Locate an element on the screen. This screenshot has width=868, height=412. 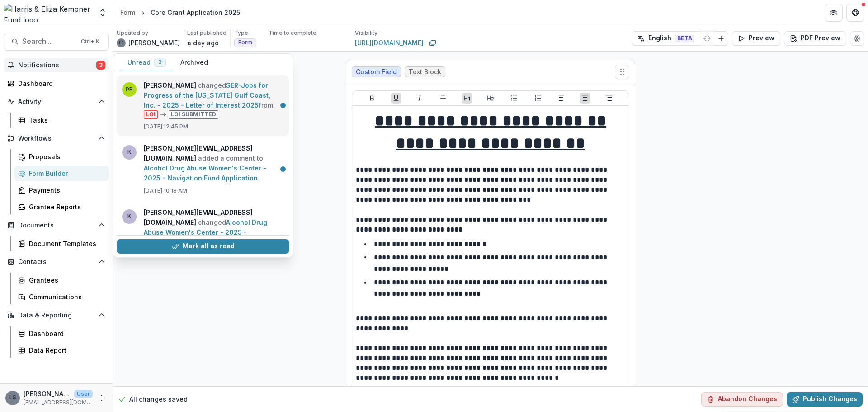
button: Align Left is located at coordinates (562, 98).